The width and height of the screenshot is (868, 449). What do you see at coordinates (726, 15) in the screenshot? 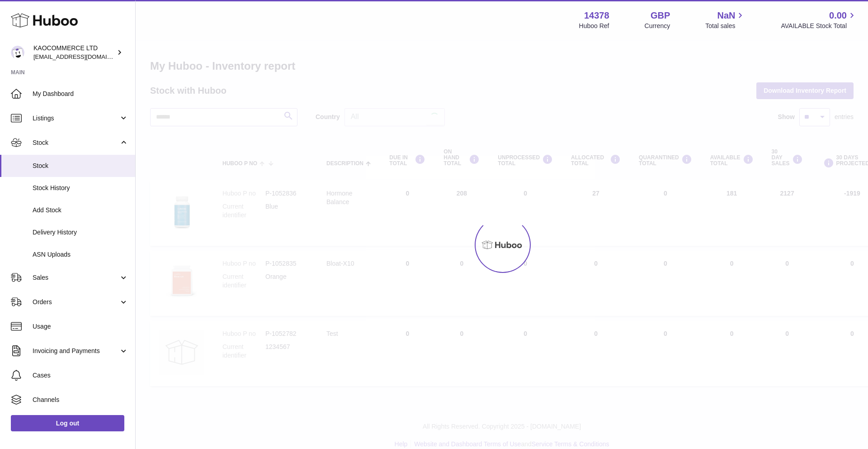
I see `span: NaN` at bounding box center [726, 15].